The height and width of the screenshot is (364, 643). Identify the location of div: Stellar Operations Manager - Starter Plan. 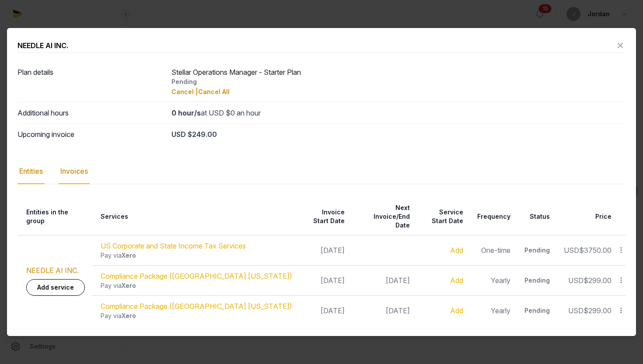
(398, 82).